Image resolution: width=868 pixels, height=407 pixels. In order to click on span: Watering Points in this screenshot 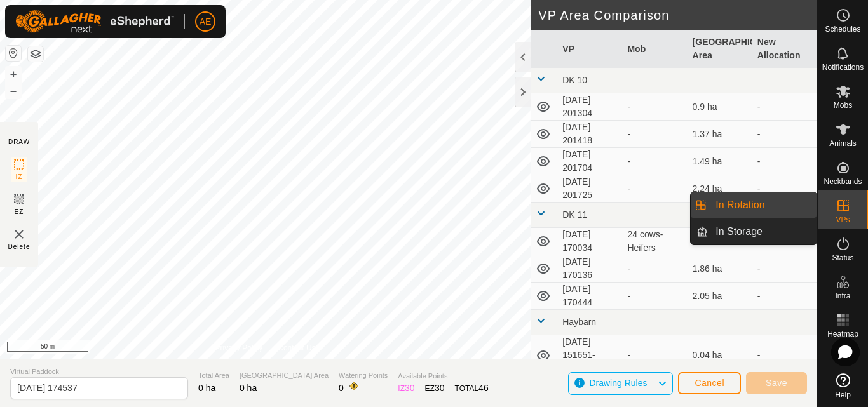, I will do `click(363, 376)`.